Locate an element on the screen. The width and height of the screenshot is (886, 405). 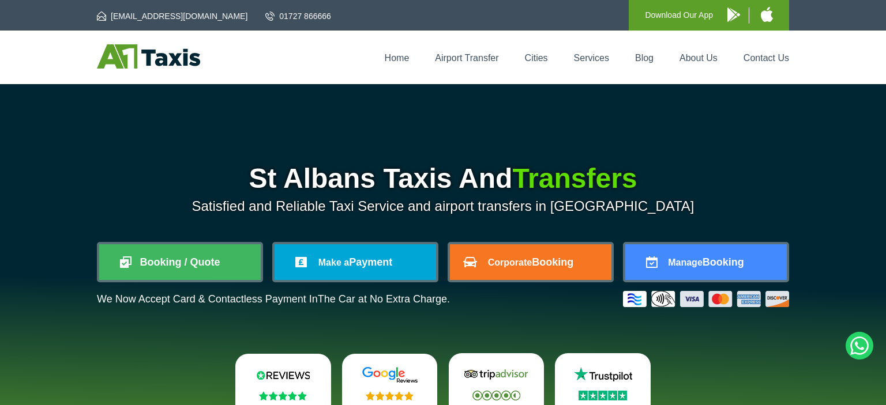
a: Contact Us is located at coordinates (766, 58).